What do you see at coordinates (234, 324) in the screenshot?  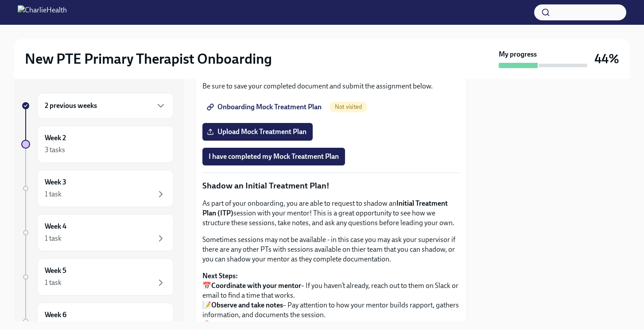 I see `strong: Ask questions!` at bounding box center [234, 324].